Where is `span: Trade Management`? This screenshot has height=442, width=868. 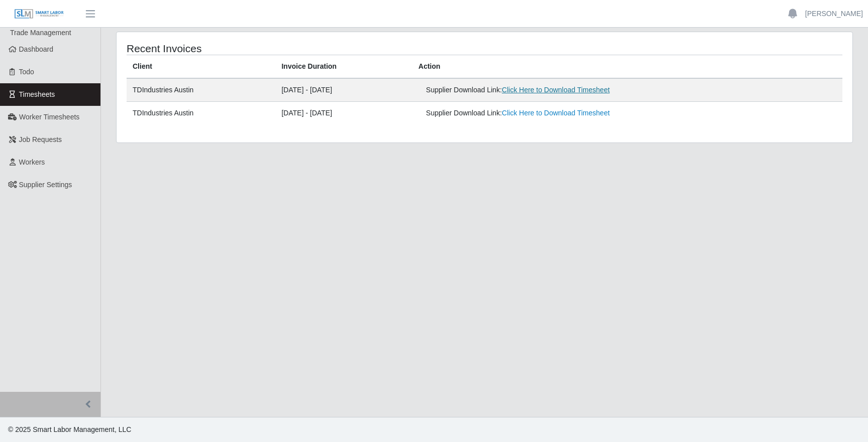
span: Trade Management is located at coordinates (41, 33).